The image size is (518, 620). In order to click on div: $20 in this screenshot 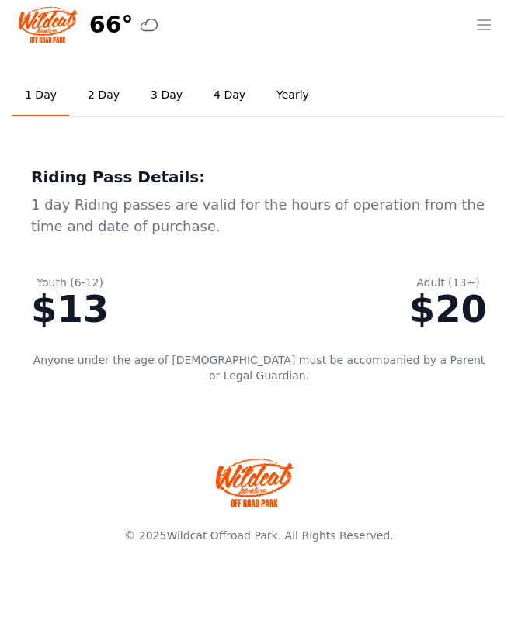, I will do `click(448, 309)`.